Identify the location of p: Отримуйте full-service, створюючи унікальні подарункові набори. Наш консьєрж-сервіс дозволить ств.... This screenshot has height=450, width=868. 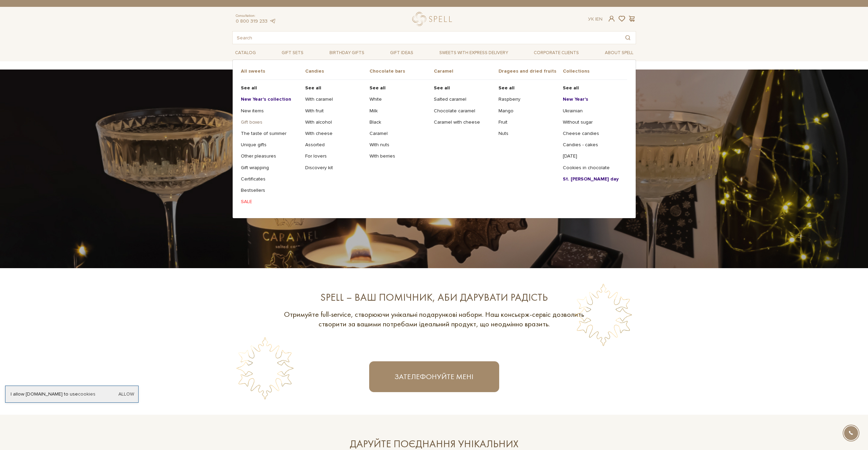
(434, 319).